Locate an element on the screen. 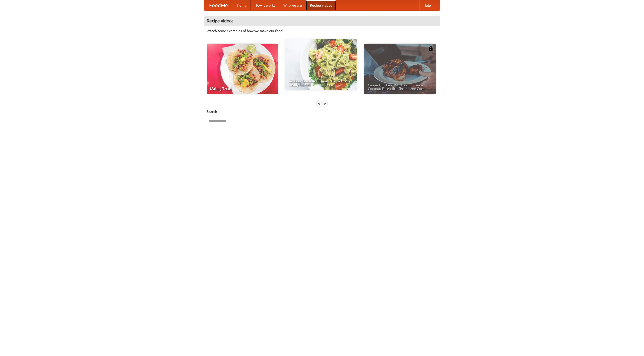 This screenshot has height=356, width=644. a: Recipe videos is located at coordinates (321, 5).